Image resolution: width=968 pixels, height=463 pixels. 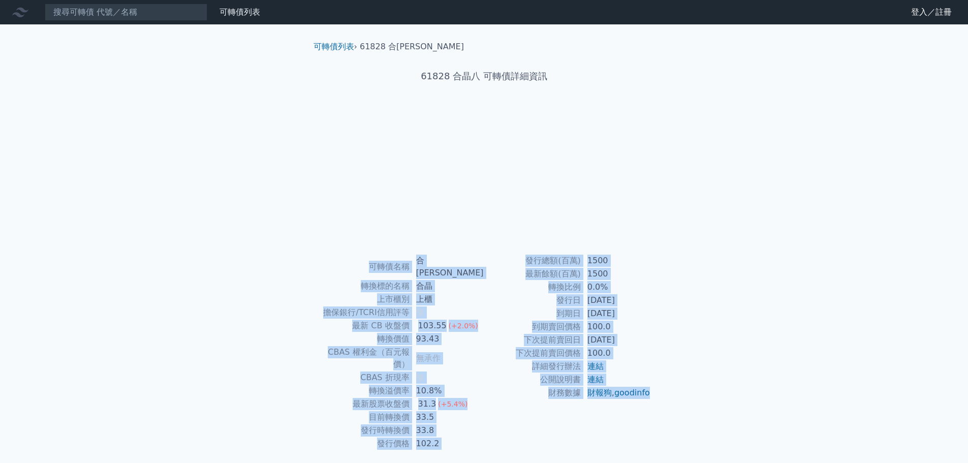 I want to click on a: 登入／註冊, so click(x=931, y=12).